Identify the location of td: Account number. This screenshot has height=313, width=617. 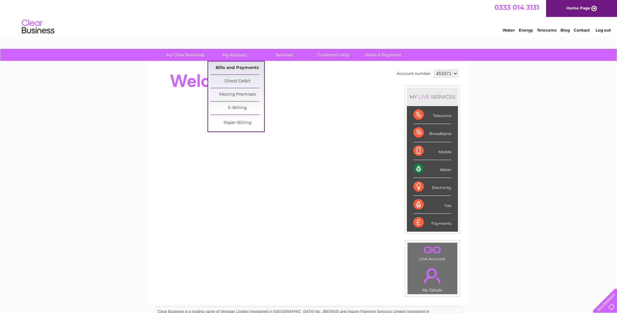
(413, 73).